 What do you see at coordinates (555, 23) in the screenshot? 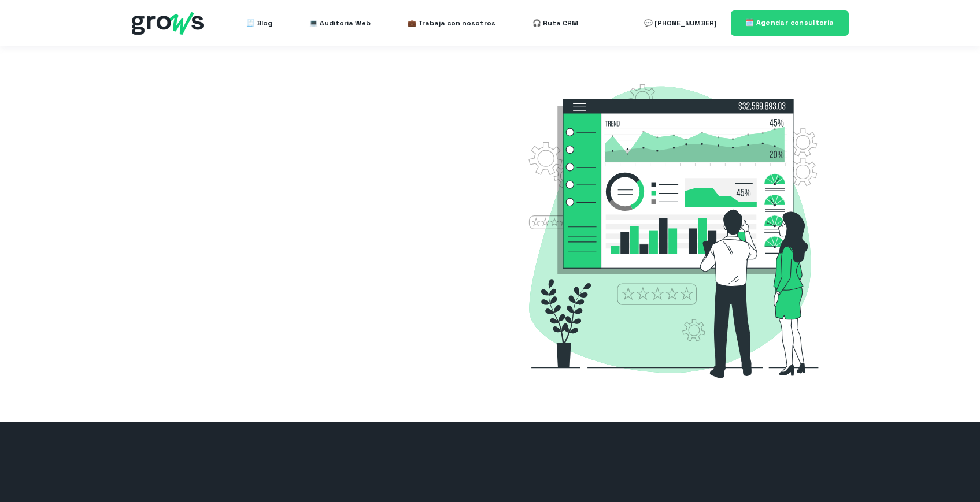
I see `a: 🎧 Ruta CRM` at bounding box center [555, 23].